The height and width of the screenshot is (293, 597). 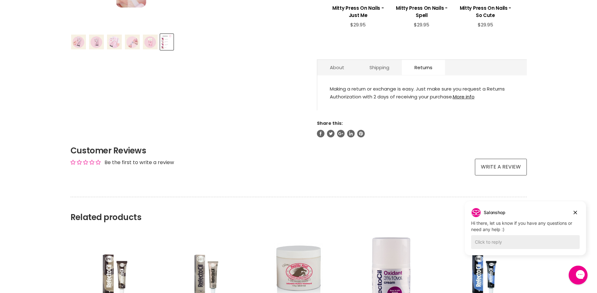 What do you see at coordinates (13, 12) in the screenshot?
I see `button: Gorgias live chat` at bounding box center [13, 12].